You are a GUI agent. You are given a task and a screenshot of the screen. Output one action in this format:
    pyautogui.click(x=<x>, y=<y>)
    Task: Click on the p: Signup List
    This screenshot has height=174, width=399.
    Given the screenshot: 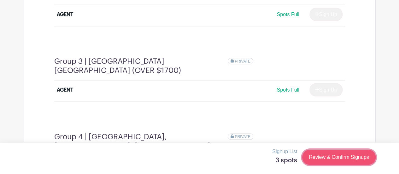 What is the action you would take?
    pyautogui.click(x=285, y=151)
    